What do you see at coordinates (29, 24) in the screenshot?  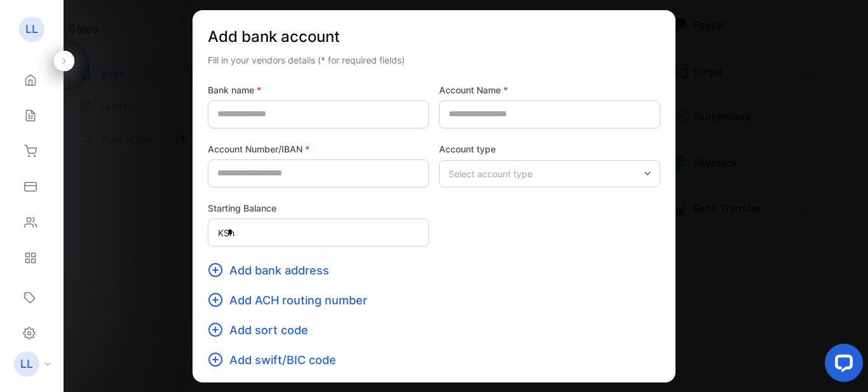 I see `button: Open LiveChat chat widget` at bounding box center [29, 24].